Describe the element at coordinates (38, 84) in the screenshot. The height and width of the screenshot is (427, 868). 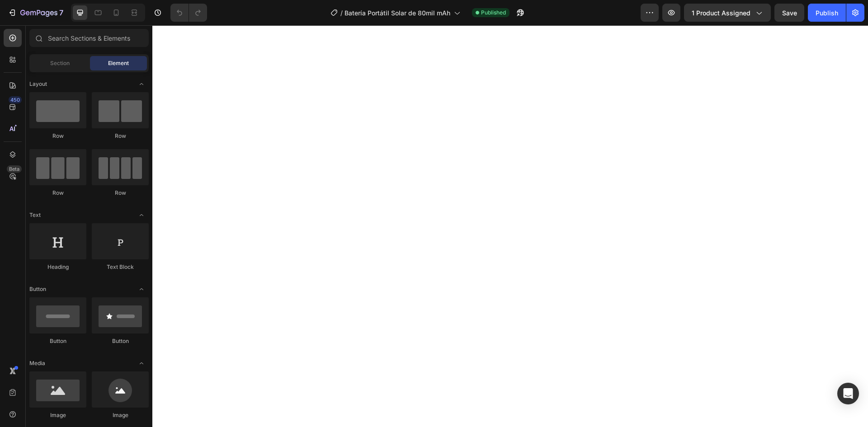
I see `span: Layout` at that location.